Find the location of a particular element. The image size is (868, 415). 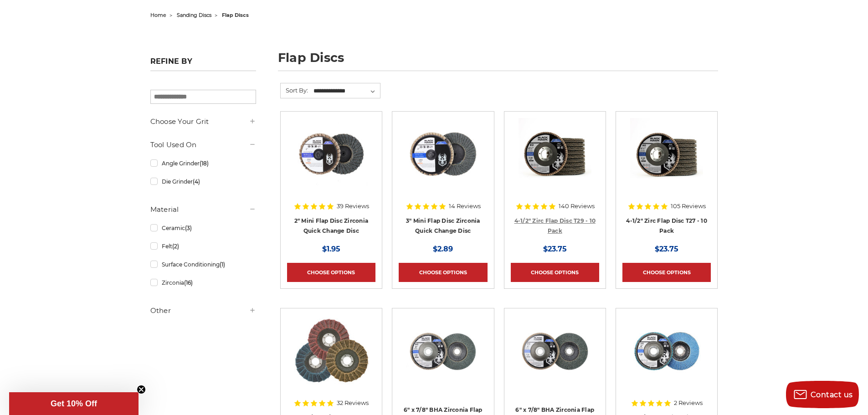

a: sanding discs is located at coordinates (194, 15).